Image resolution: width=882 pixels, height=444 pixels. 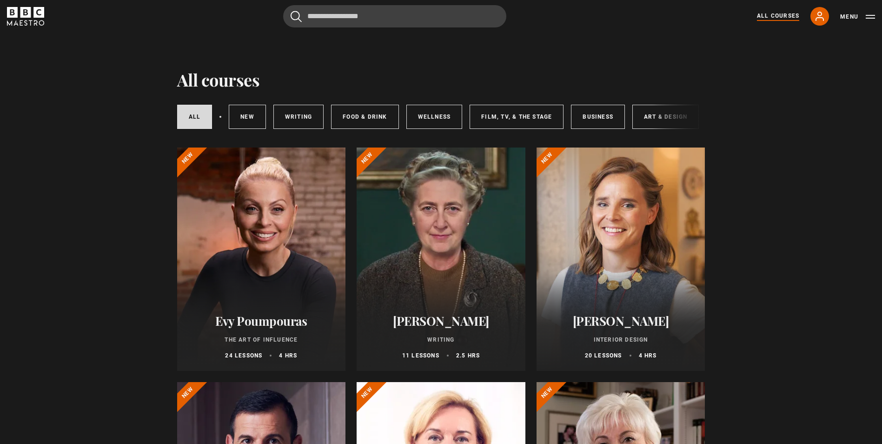 I want to click on button: Submit the search query, so click(x=296, y=16).